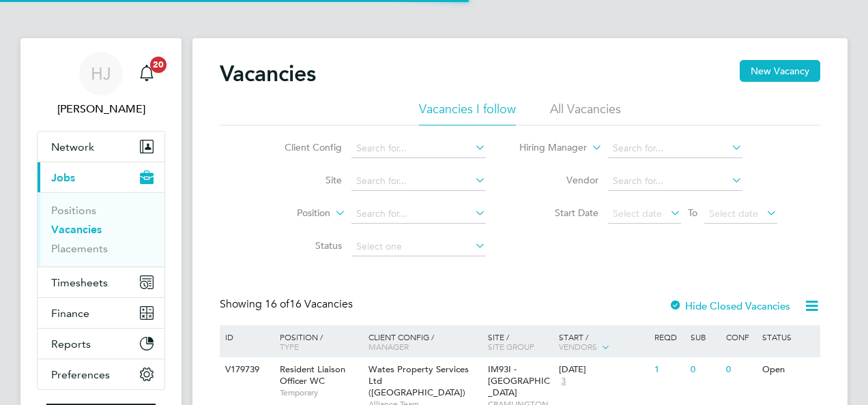  Describe the element at coordinates (309, 305) in the screenshot. I see `span: 16 Vacancies` at that location.